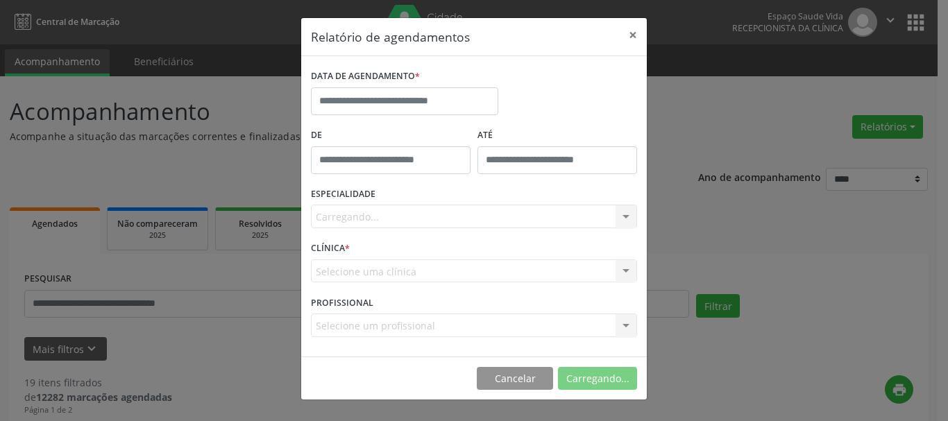 The image size is (948, 421). What do you see at coordinates (330, 249) in the screenshot?
I see `label: CLÍNICA` at bounding box center [330, 249].